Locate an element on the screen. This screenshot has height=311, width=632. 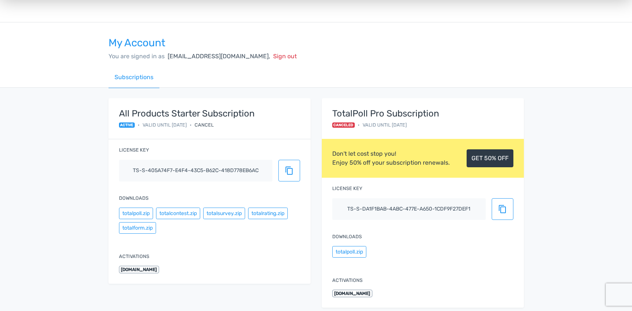
a: GET 50% OFF is located at coordinates (489, 159).